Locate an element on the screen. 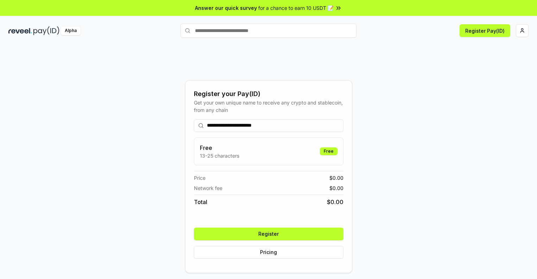 This screenshot has height=279, width=537. img: reveel_dark is located at coordinates (20, 31).